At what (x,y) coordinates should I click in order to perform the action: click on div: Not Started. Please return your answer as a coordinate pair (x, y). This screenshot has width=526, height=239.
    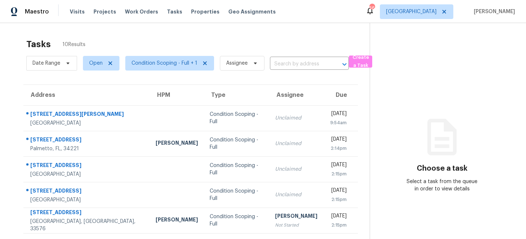
    Looking at the image, I should click on (296, 225).